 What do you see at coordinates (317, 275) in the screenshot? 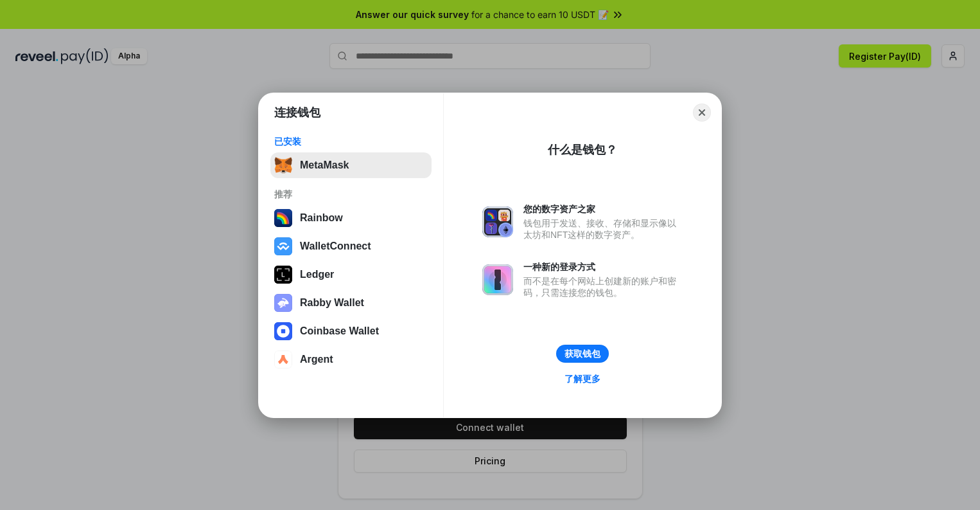
I see `div: Ledger` at bounding box center [317, 275].